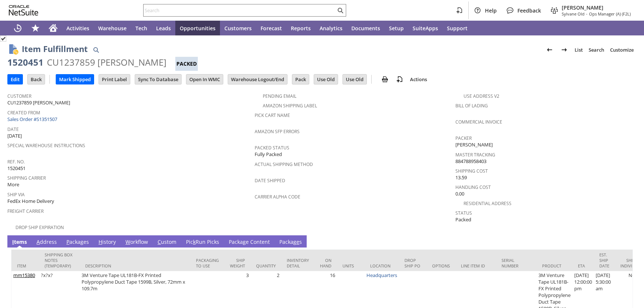 The image size is (644, 308). Describe the element at coordinates (301, 28) in the screenshot. I see `a: Reports` at that location.